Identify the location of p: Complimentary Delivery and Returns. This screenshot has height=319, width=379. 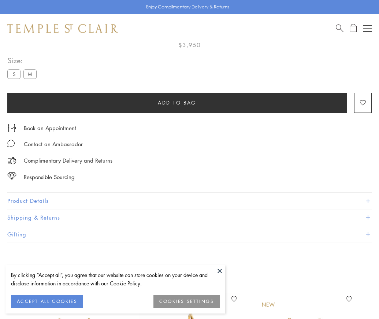
(68, 161).